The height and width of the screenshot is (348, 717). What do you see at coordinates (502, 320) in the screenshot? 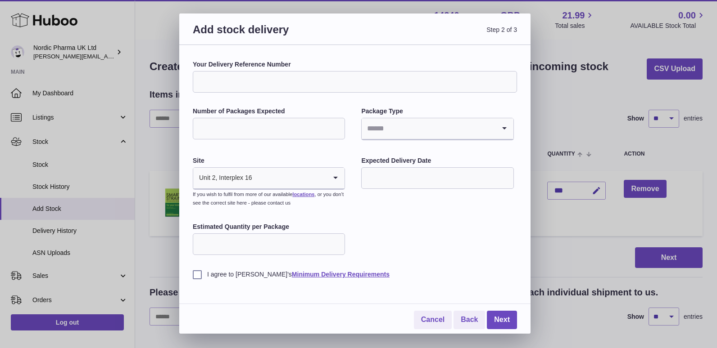
I see `a: Next` at bounding box center [502, 320].